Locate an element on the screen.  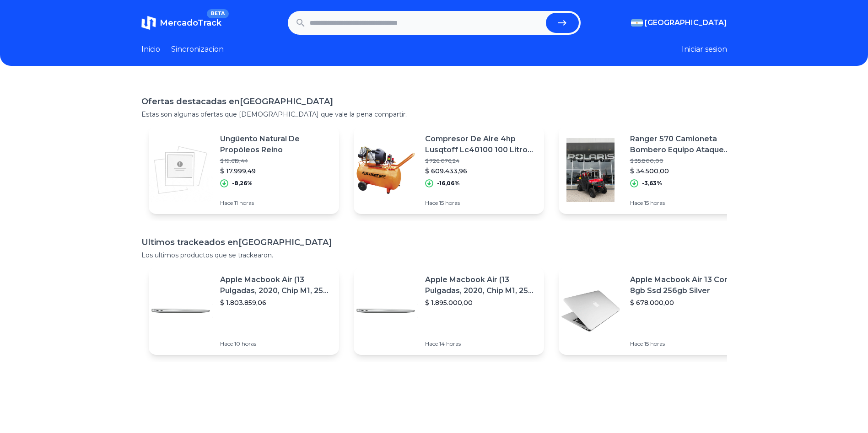
p: Los ultimos productos que se trackearon. is located at coordinates (435, 255).